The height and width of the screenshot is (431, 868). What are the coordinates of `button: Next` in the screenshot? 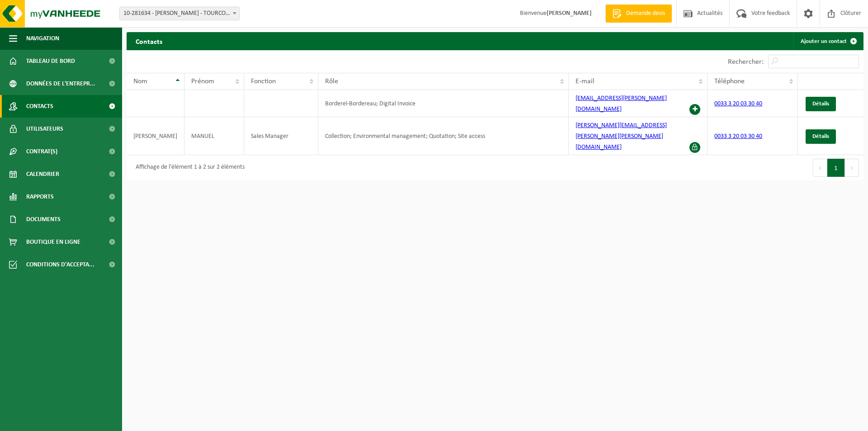 It's located at (852, 167).